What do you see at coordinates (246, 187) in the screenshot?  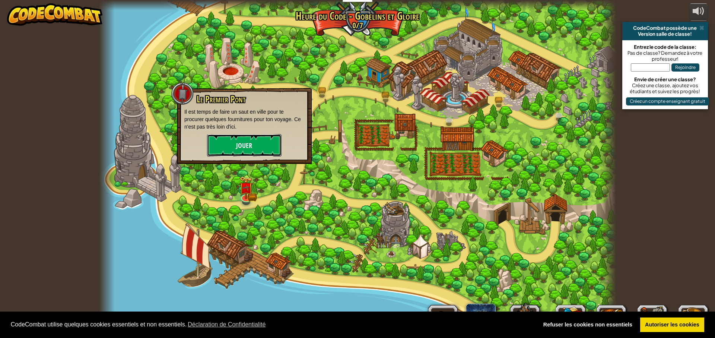 I see `img: level-banner-unlock.png` at bounding box center [246, 187].